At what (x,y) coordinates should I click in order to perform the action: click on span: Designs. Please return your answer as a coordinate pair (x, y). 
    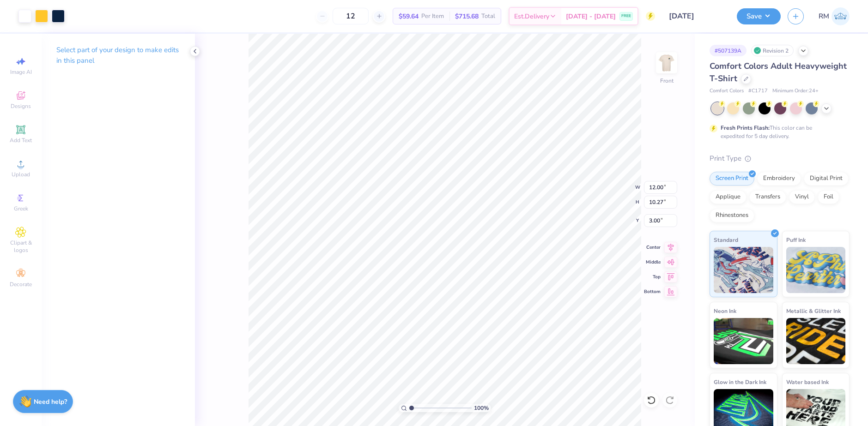
    Looking at the image, I should click on (21, 106).